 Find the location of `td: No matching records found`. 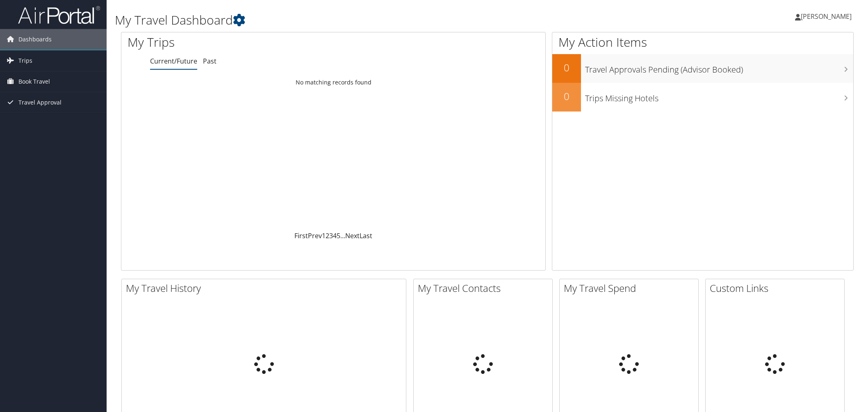

td: No matching records found is located at coordinates (333, 82).